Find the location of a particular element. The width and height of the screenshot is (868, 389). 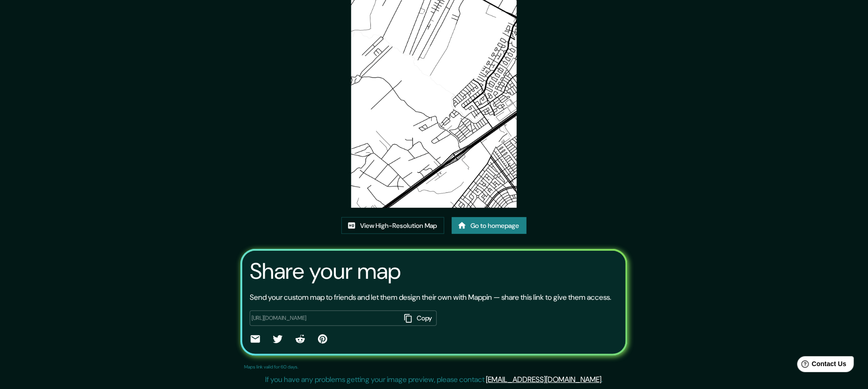

p: Send your custom map to friends and let them design their own with Mappin — share this link to gi... is located at coordinates (430, 298).